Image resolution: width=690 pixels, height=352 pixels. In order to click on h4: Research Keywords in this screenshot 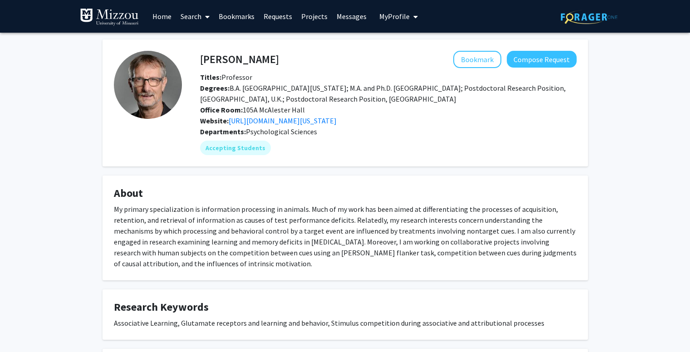, I will do `click(345, 307)`.